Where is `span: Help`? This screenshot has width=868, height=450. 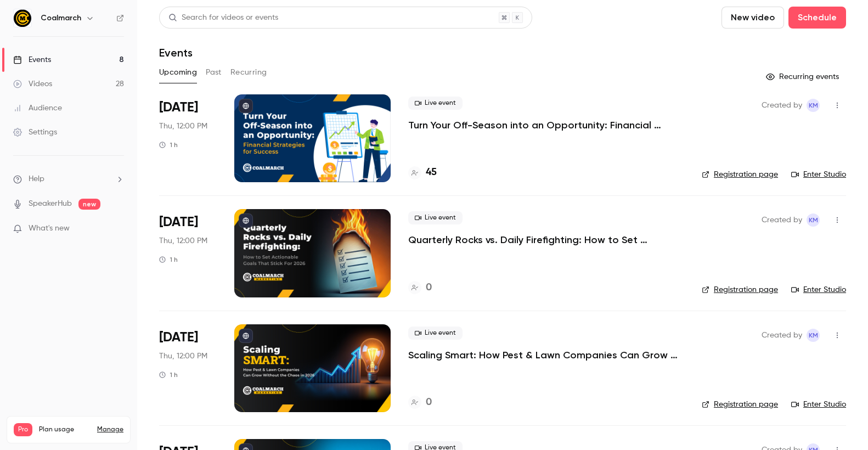 span: Help is located at coordinates (36, 179).